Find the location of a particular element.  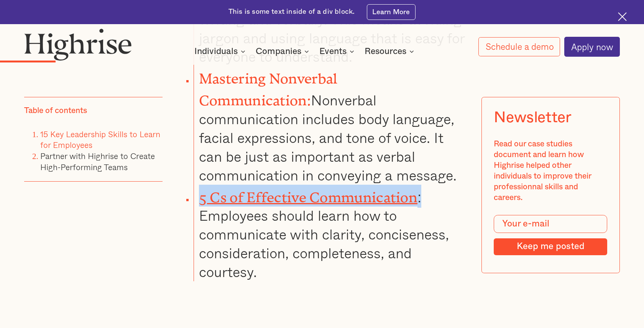

img: Highrise logo is located at coordinates (78, 44).